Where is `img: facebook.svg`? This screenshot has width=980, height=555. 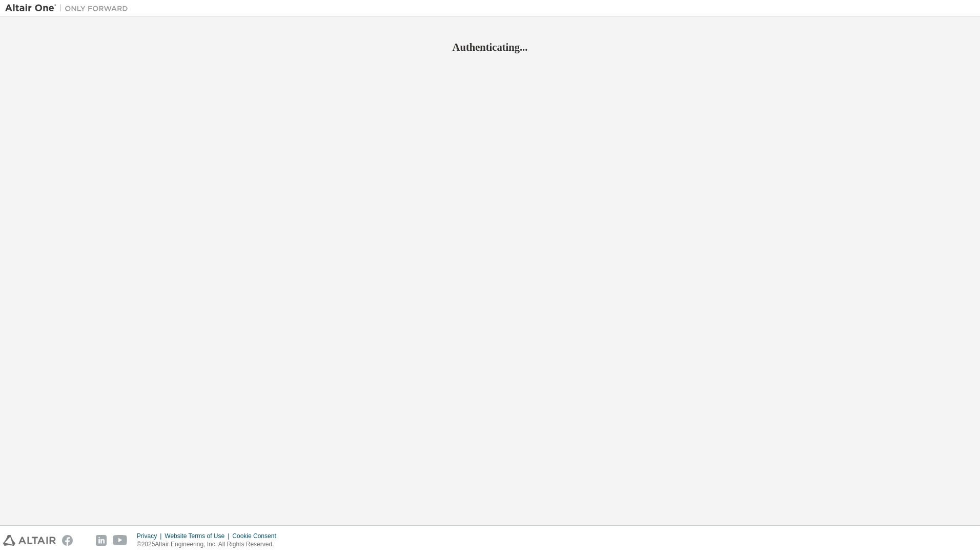
img: facebook.svg is located at coordinates (67, 540).